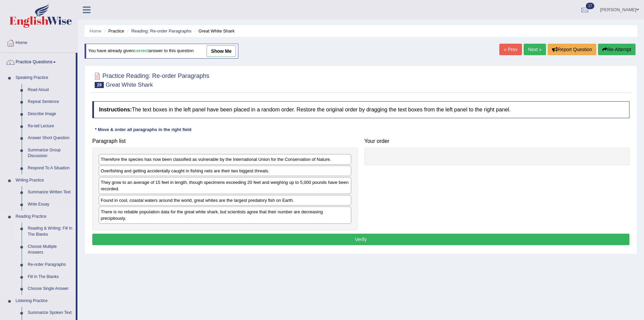 Image resolution: width=644 pixels, height=320 pixels. Describe the element at coordinates (151, 79) in the screenshot. I see `h2: Practice Reading: Re-order Paragraphs` at that location.